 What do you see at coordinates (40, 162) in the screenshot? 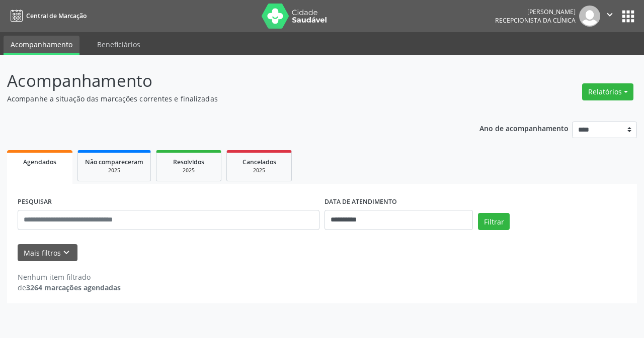
I see `span: Agendados` at bounding box center [40, 162].